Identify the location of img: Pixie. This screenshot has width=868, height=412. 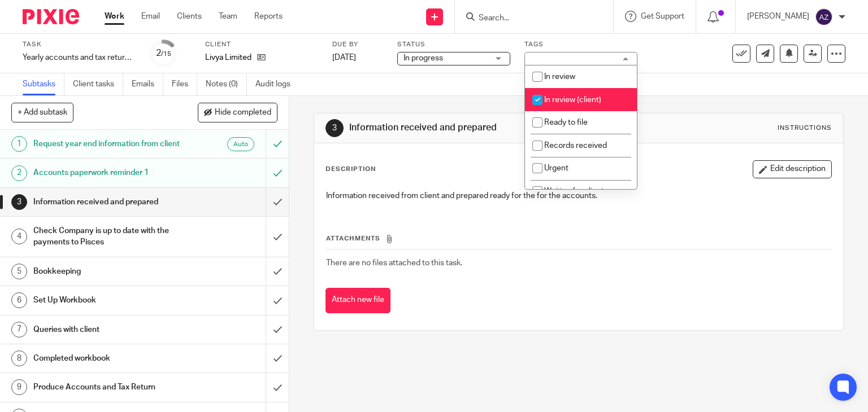
(51, 16).